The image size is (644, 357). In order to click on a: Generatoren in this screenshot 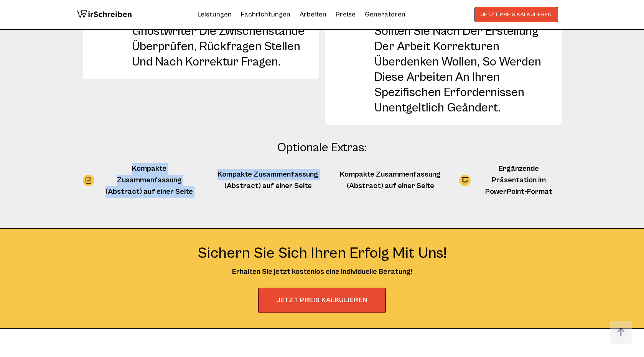, I will do `click(385, 15)`.